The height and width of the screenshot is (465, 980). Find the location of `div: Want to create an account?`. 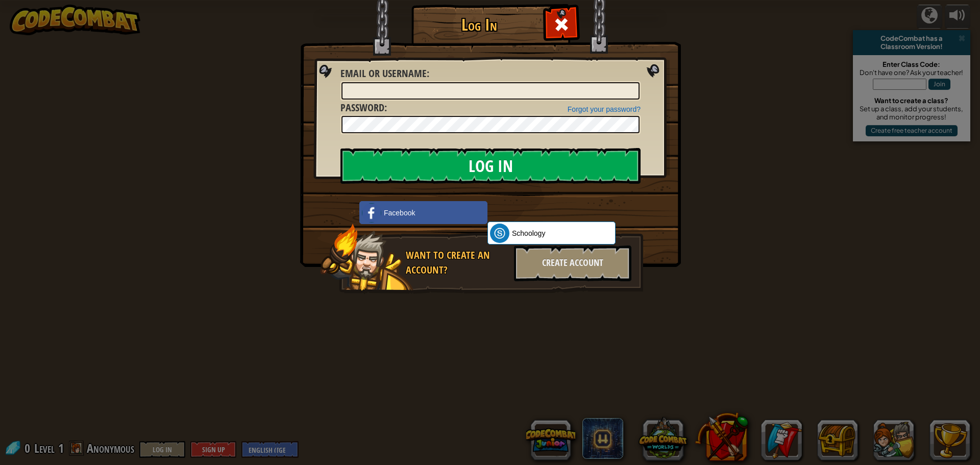

div: Want to create an account? is located at coordinates (457, 262).